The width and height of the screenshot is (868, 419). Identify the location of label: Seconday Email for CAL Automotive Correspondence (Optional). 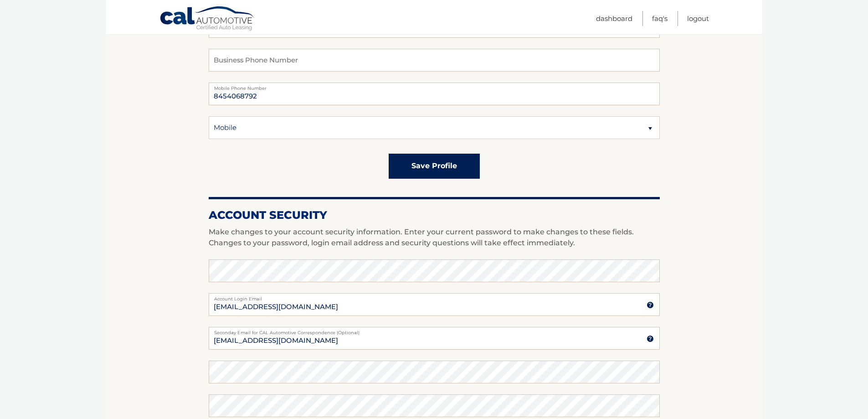
(434, 330).